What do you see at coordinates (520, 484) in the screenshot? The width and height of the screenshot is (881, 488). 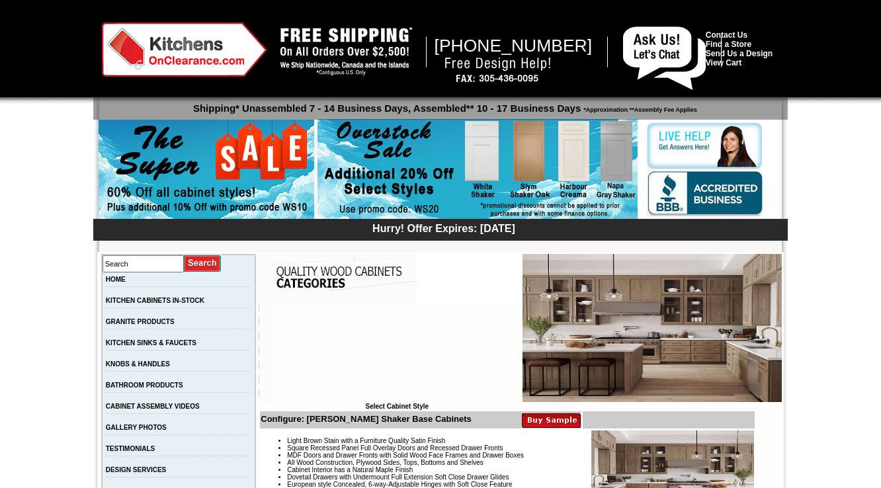 I see `li: European style Concealed, 6-way-Adjustable Hinges with Soft Close Feature` at bounding box center [520, 484].